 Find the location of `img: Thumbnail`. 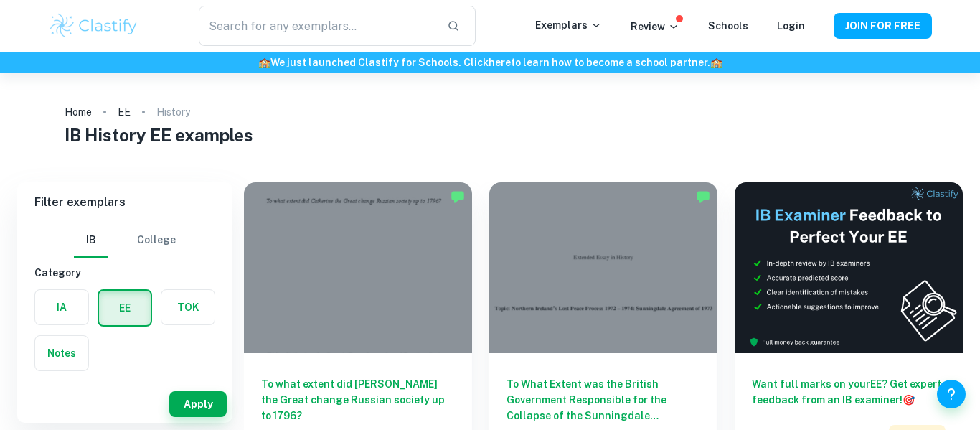

img: Thumbnail is located at coordinates (849, 268).